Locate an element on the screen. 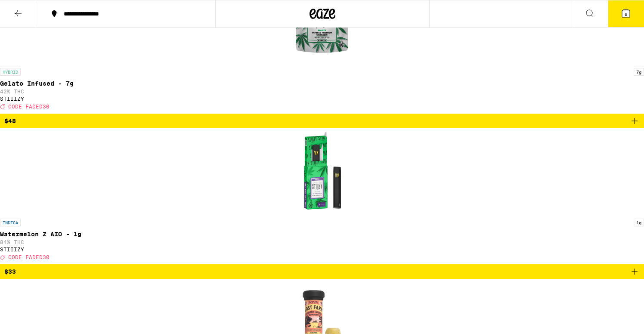 This screenshot has height=334, width=644. span: $48 is located at coordinates (10, 121).